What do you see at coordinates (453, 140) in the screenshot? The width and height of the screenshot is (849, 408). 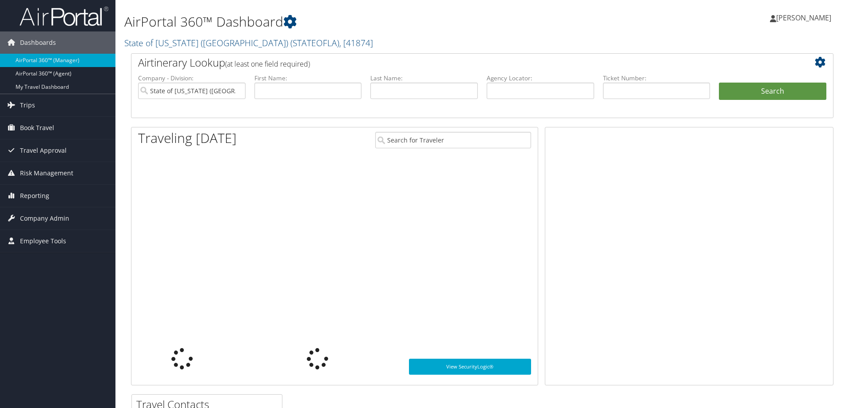 I see `input: Search for Traveler` at bounding box center [453, 140].